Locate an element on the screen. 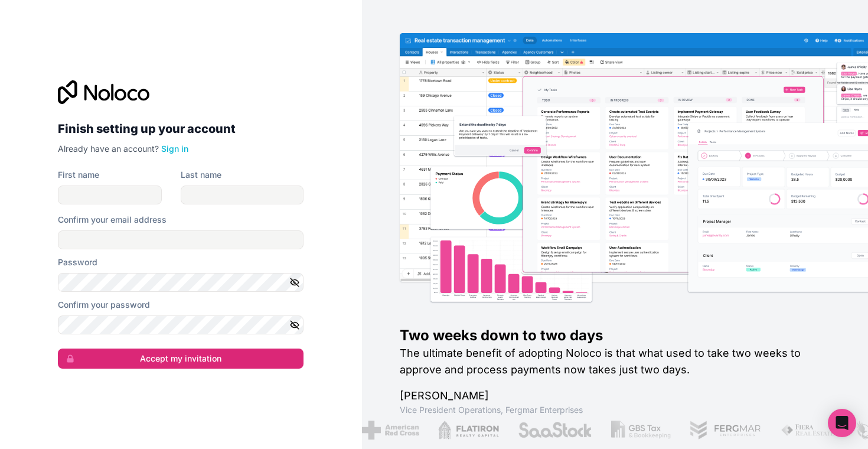 The height and width of the screenshot is (449, 868). img: /assets/fiera-fwj2N5v4.png is located at coordinates (809, 430).